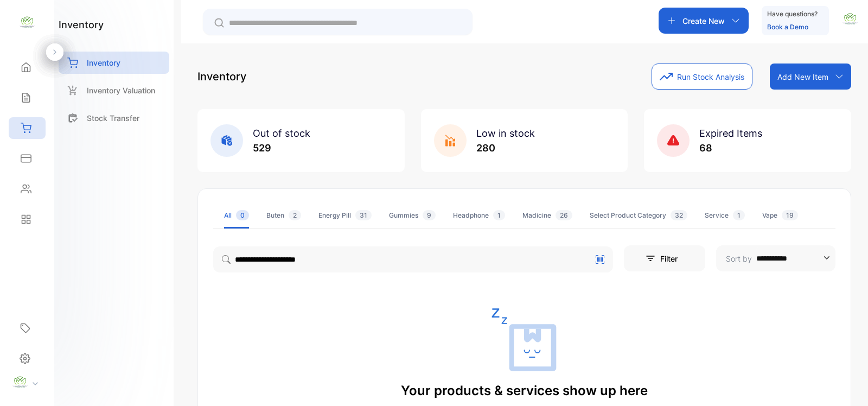 The width and height of the screenshot is (868, 406). I want to click on span: Low in stock, so click(506, 133).